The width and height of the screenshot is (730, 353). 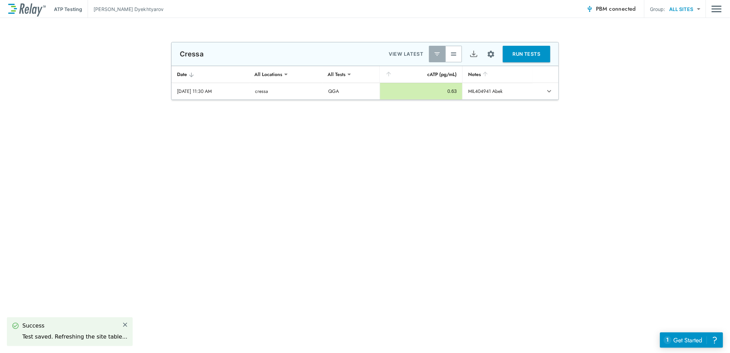 What do you see at coordinates (286, 91) in the screenshot?
I see `td: cressa` at bounding box center [286, 91].